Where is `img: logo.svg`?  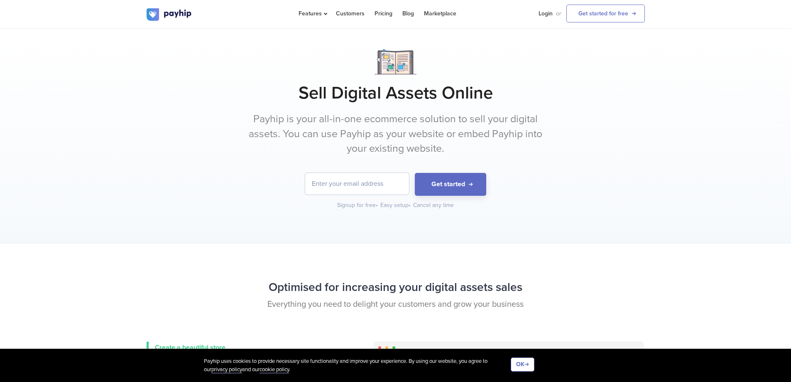
img: logo.svg is located at coordinates (169, 15).